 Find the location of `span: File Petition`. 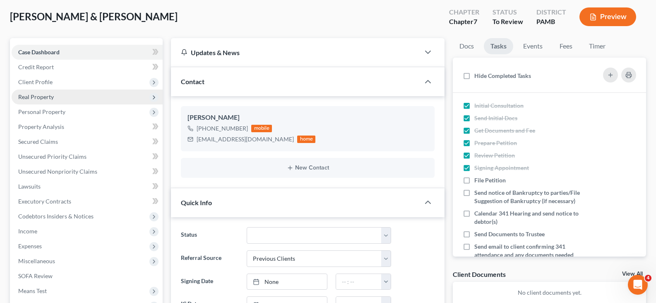

span: File Petition is located at coordinates (490, 180).